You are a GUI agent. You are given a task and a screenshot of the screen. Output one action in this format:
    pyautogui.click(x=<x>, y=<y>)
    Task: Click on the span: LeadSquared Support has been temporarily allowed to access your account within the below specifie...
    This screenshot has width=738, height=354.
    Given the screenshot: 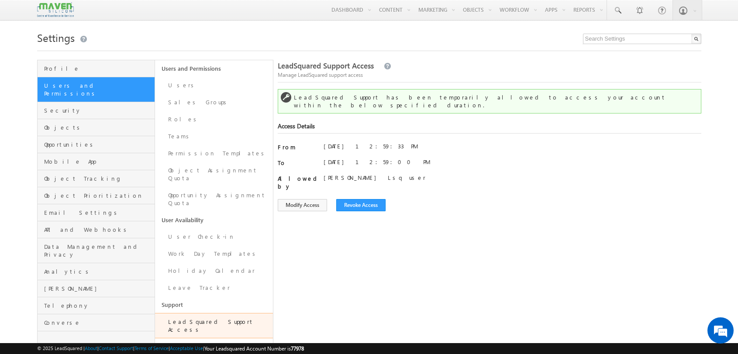 What is the action you would take?
    pyautogui.click(x=480, y=101)
    